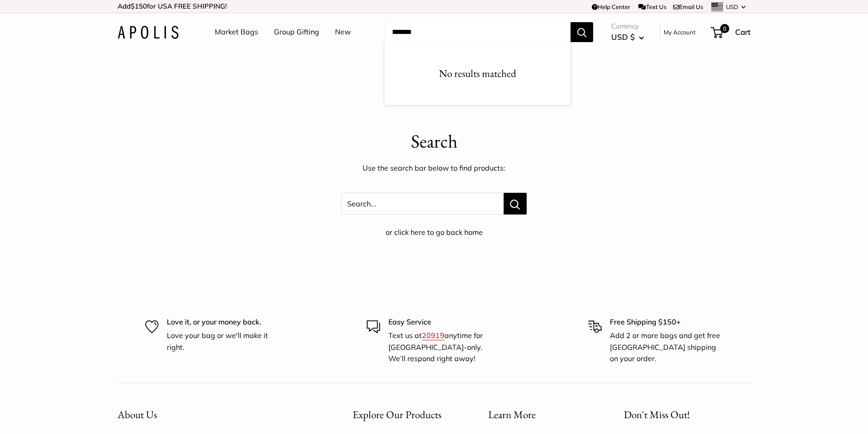 The height and width of the screenshot is (434, 868). Describe the element at coordinates (627, 26) in the screenshot. I see `span: Currency` at that location.